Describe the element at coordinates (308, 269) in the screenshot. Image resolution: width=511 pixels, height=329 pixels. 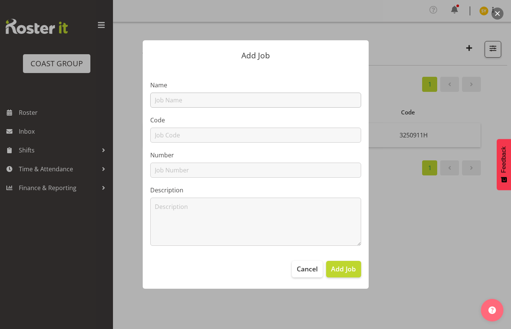
I see `span: Cancel` at that location.